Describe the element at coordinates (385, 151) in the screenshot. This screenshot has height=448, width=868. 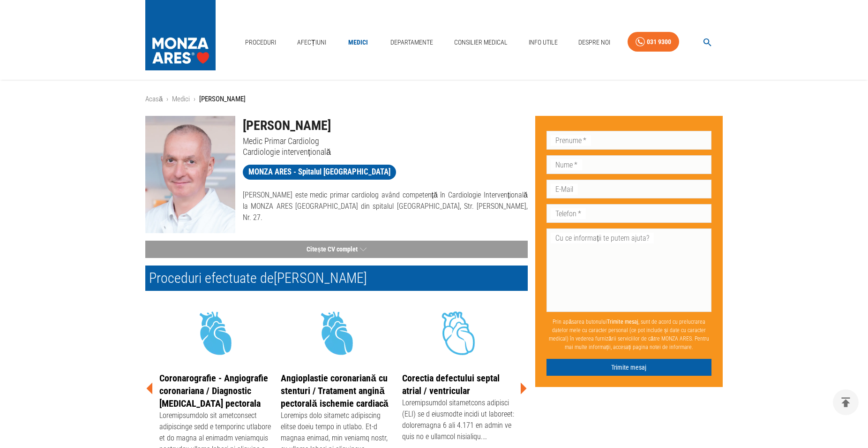
I see `p: Cardiologie intervențională` at that location.